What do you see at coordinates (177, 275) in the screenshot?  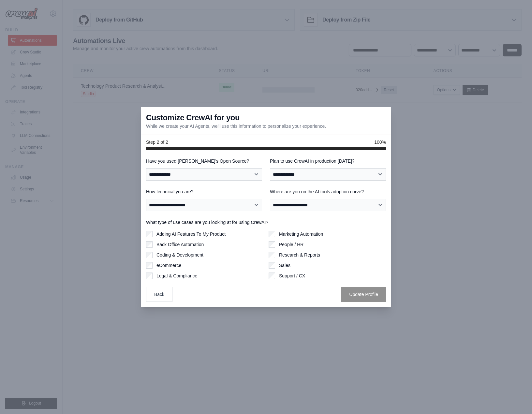 I see `label: Legal & Compliance` at bounding box center [177, 275].